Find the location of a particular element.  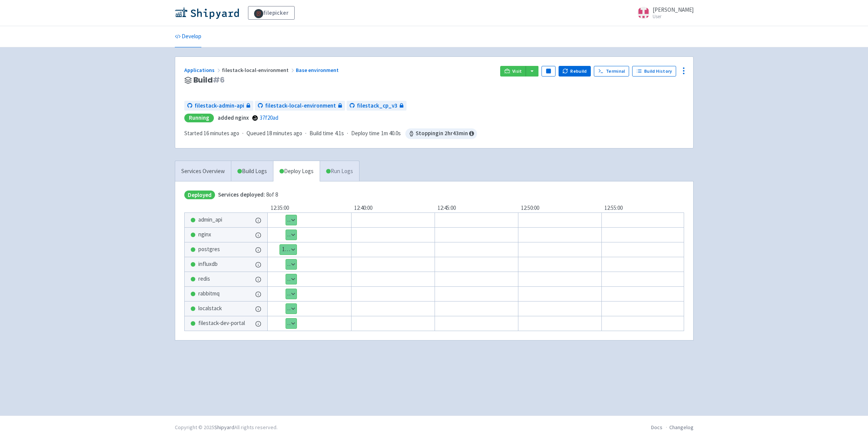

a: Base environment is located at coordinates (318, 70).